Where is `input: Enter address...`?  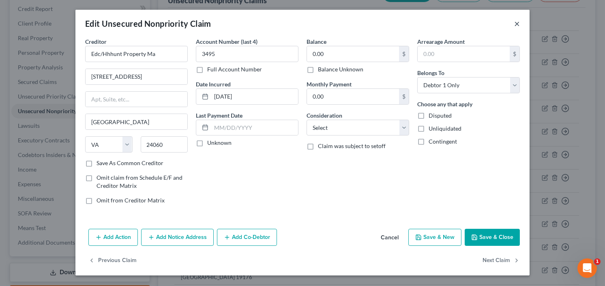 input: Enter address... is located at coordinates (136, 77).